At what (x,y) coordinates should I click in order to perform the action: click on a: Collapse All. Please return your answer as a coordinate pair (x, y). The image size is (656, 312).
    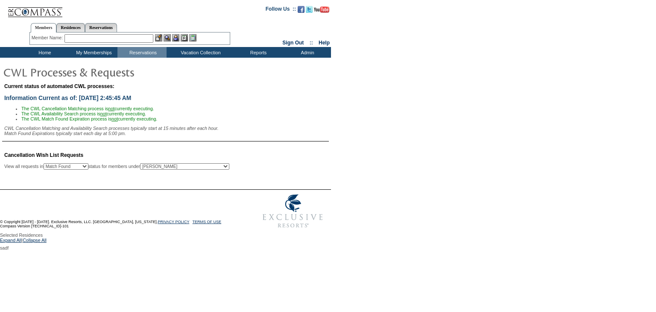
    Looking at the image, I should click on (35, 241).